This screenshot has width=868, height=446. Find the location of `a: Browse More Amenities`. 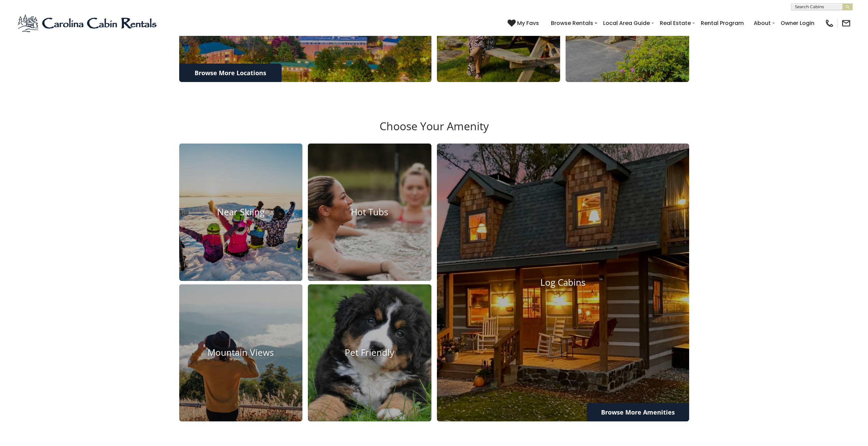

a: Browse More Amenities is located at coordinates (639, 412).